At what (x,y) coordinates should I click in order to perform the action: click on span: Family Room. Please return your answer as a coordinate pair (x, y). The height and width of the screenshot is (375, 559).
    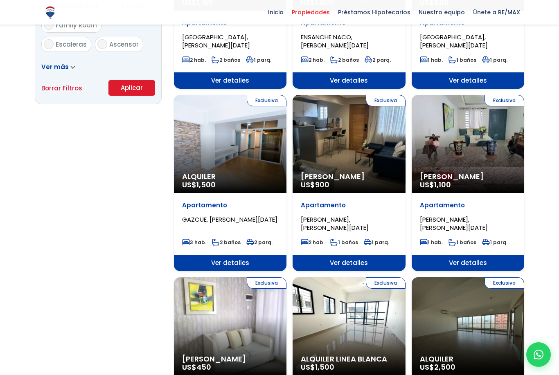
    Looking at the image, I should click on (76, 25).